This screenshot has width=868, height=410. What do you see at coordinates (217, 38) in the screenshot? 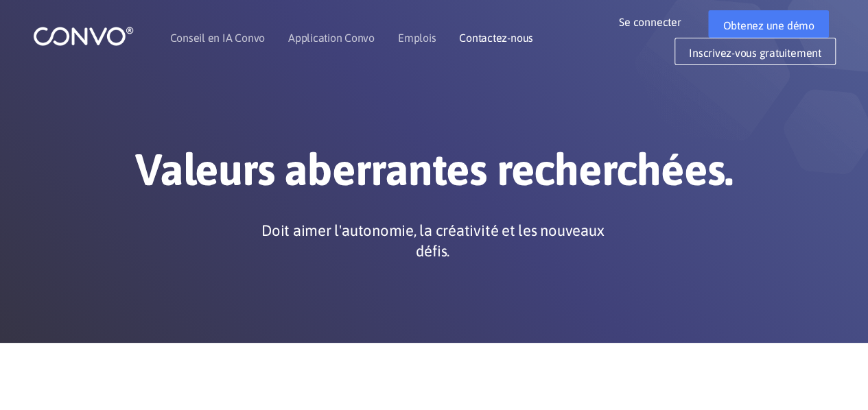
I see `font: Conseil en IA Convo` at bounding box center [217, 38].